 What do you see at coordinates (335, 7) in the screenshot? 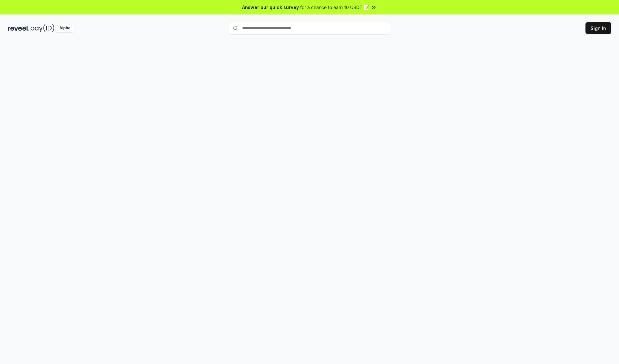
I see `span: for a chance to earn 10 USDT 📝` at bounding box center [335, 7].